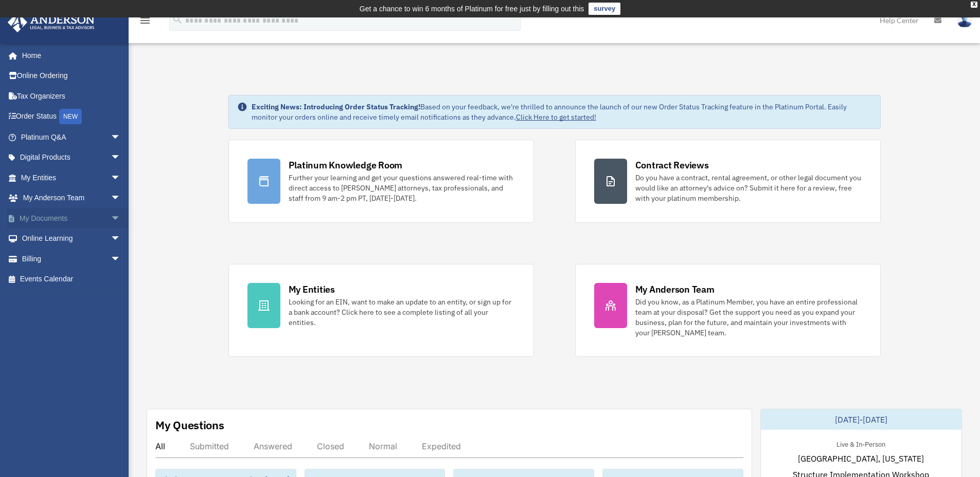 Image resolution: width=980 pixels, height=477 pixels. What do you see at coordinates (605, 9) in the screenshot?
I see `a: survey` at bounding box center [605, 9].